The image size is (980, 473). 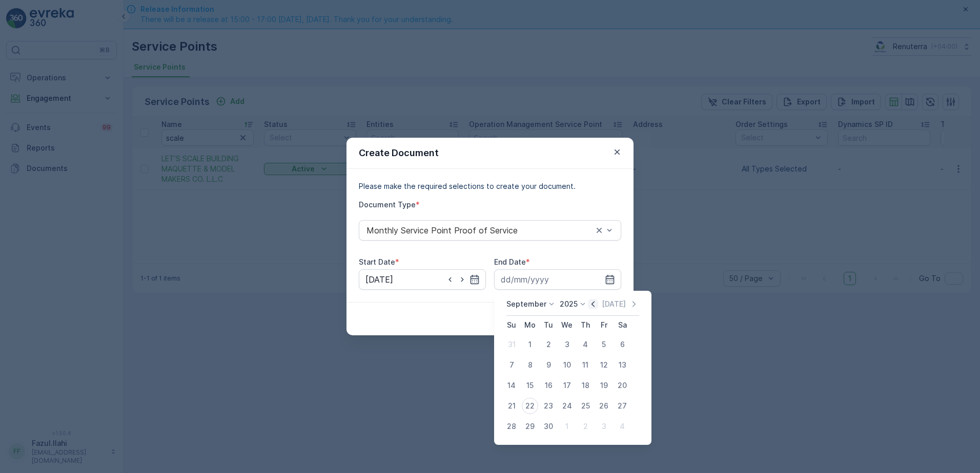 I want to click on label: Document Type, so click(x=387, y=204).